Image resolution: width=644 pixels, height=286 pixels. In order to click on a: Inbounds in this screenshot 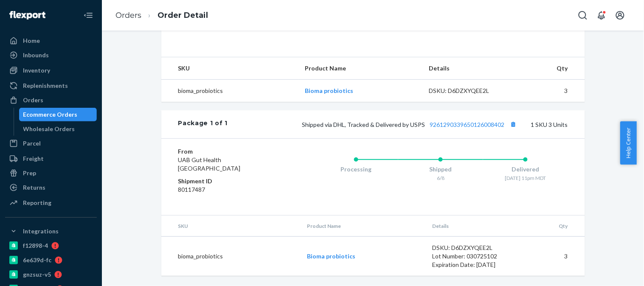, I will do `click(51, 55)`.